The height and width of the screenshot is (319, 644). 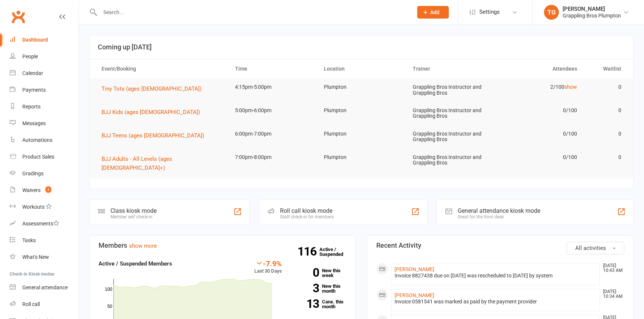 What do you see at coordinates (306, 304) in the screenshot?
I see `strong: 13` at bounding box center [306, 304].